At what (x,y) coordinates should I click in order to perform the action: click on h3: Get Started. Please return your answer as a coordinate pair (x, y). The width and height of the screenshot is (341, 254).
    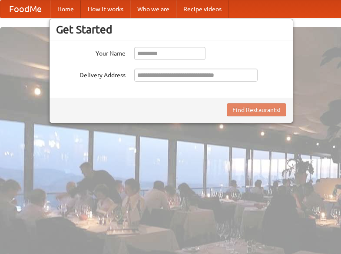
    Looking at the image, I should click on (171, 30).